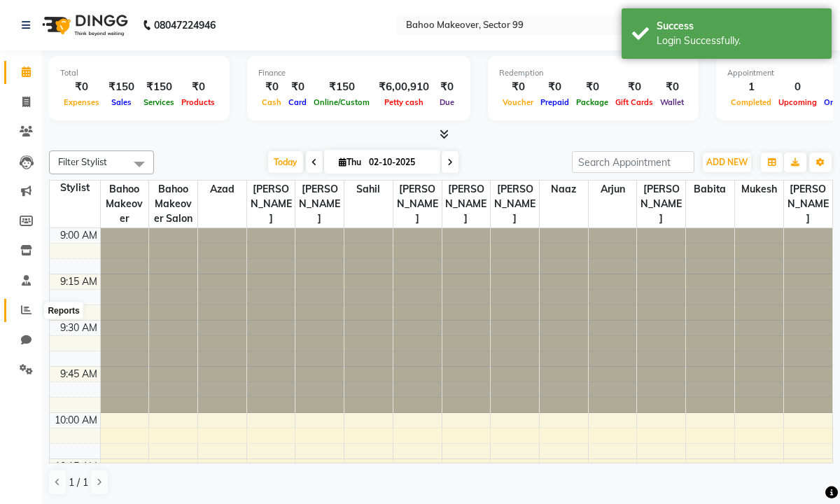  What do you see at coordinates (404, 86) in the screenshot?
I see `div: ₹6,00,910` at bounding box center [404, 86].